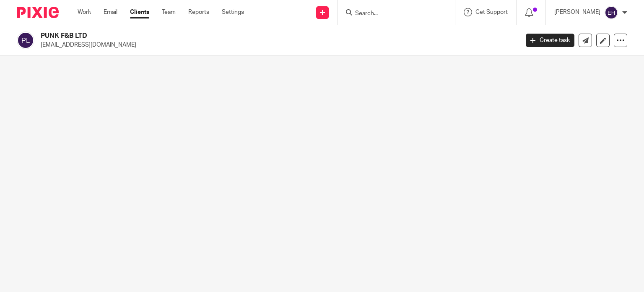 The image size is (644, 292). I want to click on a: Settings, so click(233, 12).